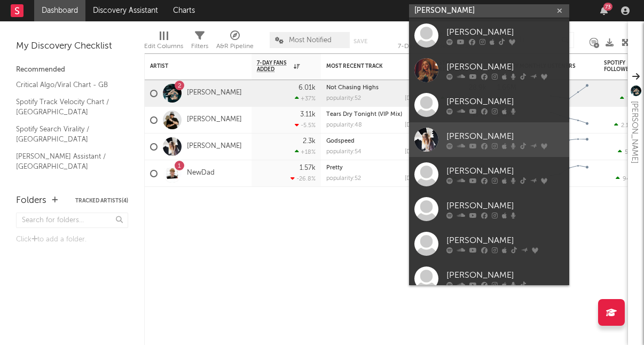 The image size is (644, 345). I want to click on a: Tears Dry Tonight (VIP Mix), so click(364, 114).